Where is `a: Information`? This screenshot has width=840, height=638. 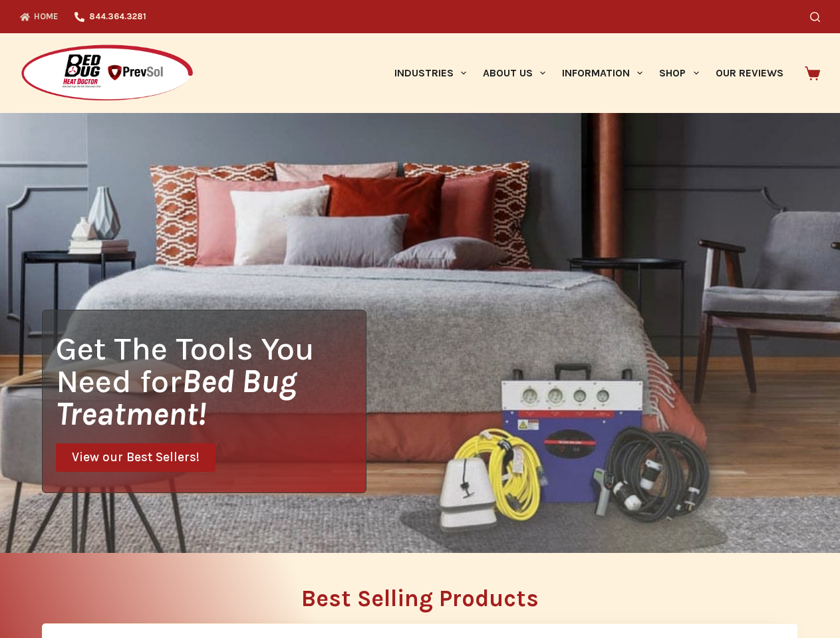 a: Information is located at coordinates (603, 74).